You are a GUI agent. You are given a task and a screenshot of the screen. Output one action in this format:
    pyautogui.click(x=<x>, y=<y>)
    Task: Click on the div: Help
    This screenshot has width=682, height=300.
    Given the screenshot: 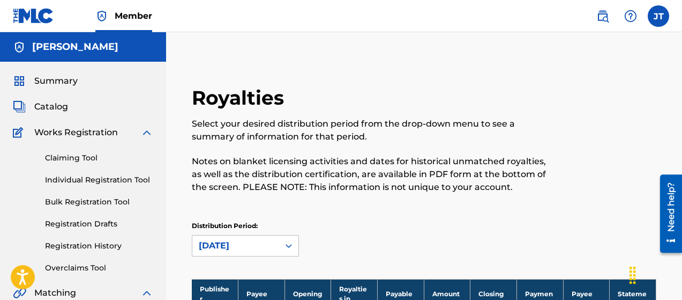 What is the action you would take?
    pyautogui.click(x=631, y=16)
    